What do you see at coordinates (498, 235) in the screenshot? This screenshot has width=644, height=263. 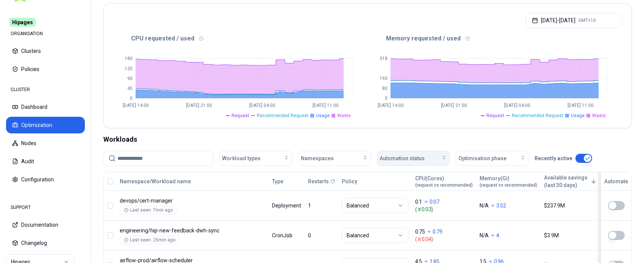 I see `p: 4` at bounding box center [498, 235].